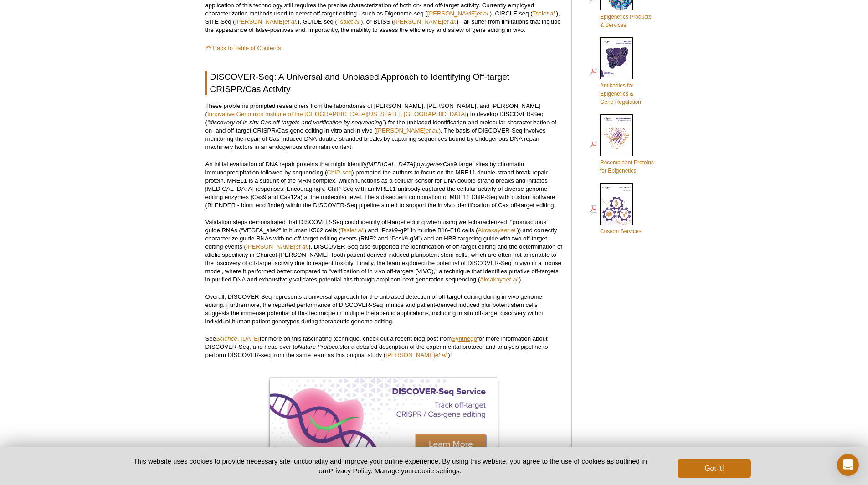  Describe the element at coordinates (384, 421) in the screenshot. I see `img: DISCOVER-Seq Service` at that location.